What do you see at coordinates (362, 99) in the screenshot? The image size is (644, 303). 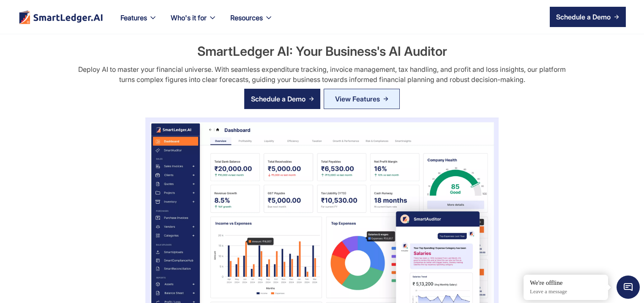 I see `a: View Features` at bounding box center [362, 99].